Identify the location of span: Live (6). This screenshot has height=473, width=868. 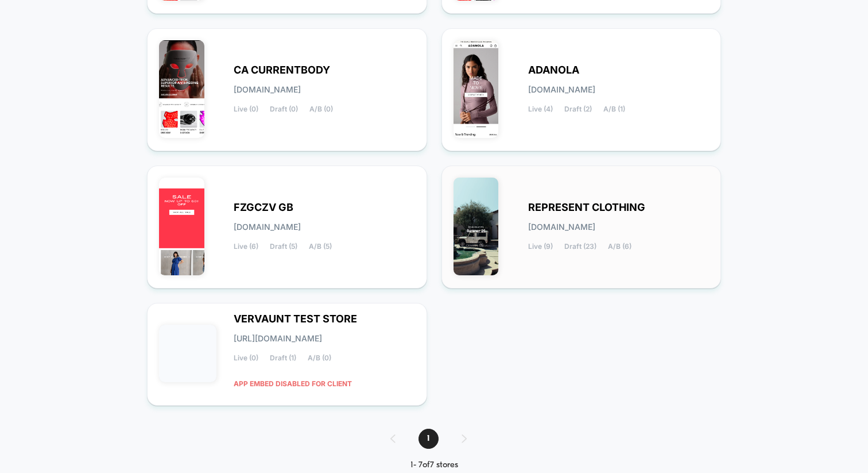
(246, 247).